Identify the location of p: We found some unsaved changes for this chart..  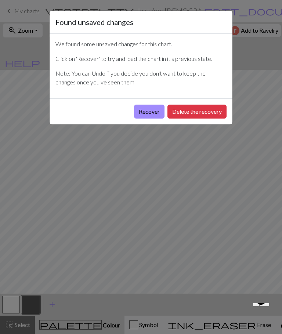
(141, 44).